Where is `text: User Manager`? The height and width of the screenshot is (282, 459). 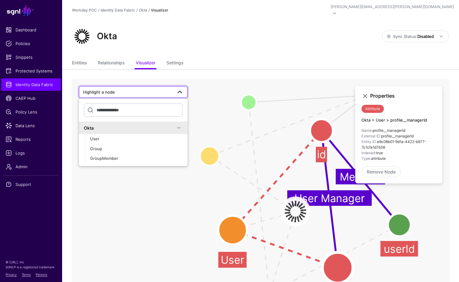 text: User Manager is located at coordinates (329, 198).